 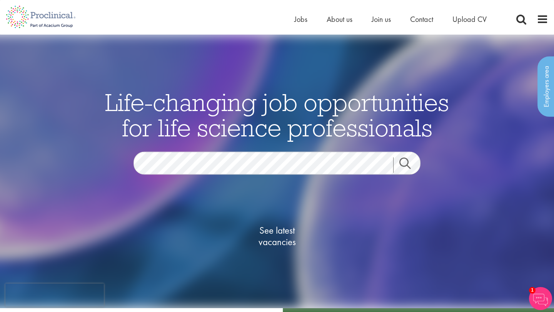 What do you see at coordinates (301, 19) in the screenshot?
I see `span: Jobs` at bounding box center [301, 19].